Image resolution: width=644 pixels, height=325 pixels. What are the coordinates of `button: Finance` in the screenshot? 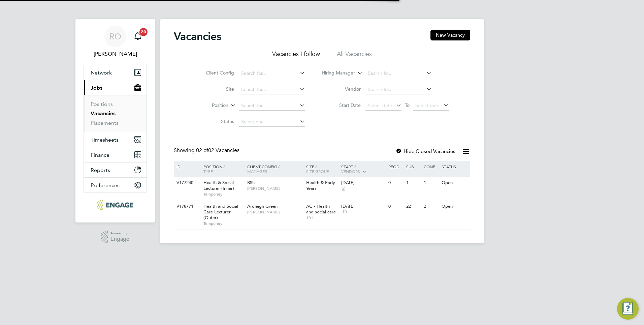 It's located at (115, 155).